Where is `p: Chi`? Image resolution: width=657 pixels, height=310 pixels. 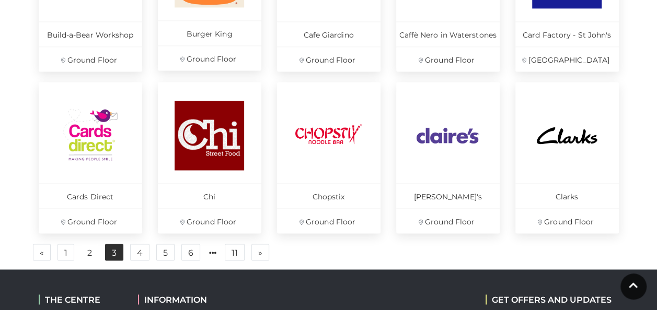 p: Chi is located at coordinates (209, 196).